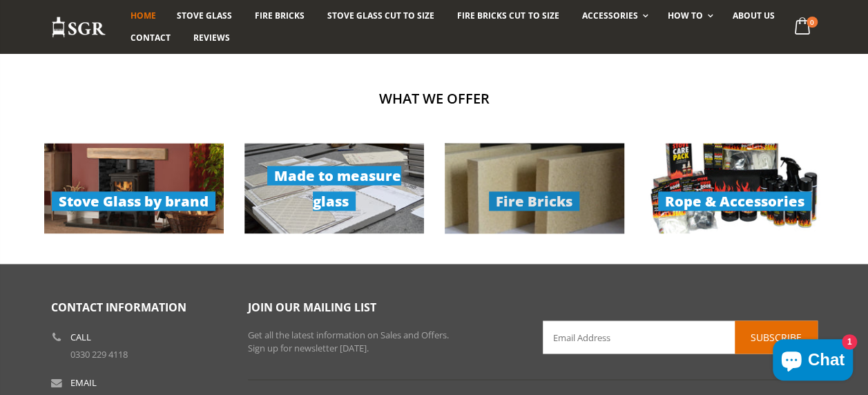 The height and width of the screenshot is (395, 868). What do you see at coordinates (83, 382) in the screenshot?
I see `b: Email` at bounding box center [83, 382].